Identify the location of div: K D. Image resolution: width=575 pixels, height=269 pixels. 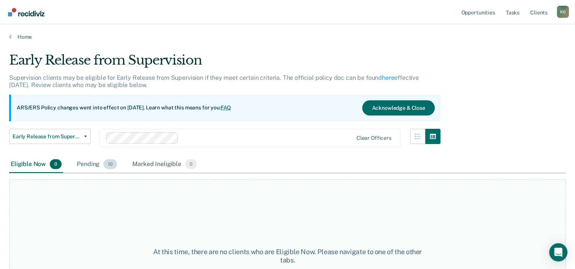
(563, 12).